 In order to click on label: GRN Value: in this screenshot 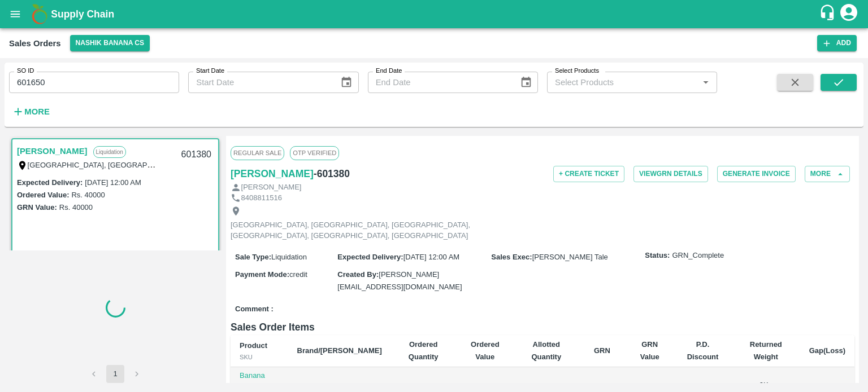, I will do `click(37, 207)`.